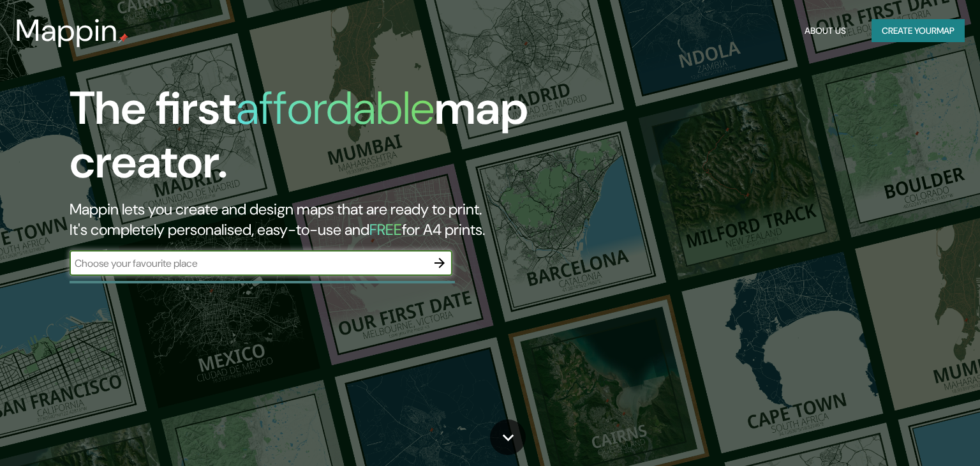  What do you see at coordinates (315, 219) in the screenshot?
I see `h2: Mappin lets you create and design maps that are ready to print. It's completely personalised, eas...` at bounding box center [315, 219].